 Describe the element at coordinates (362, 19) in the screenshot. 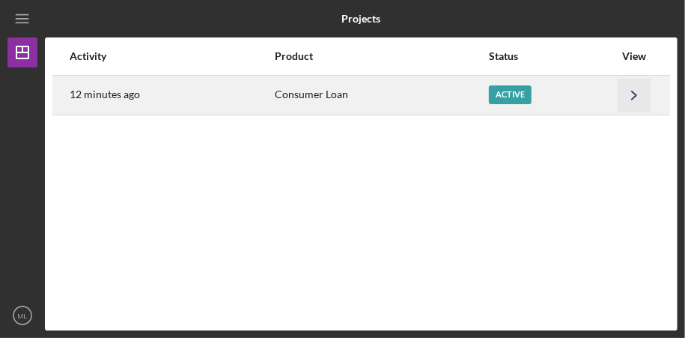

I see `b: Projects` at that location.